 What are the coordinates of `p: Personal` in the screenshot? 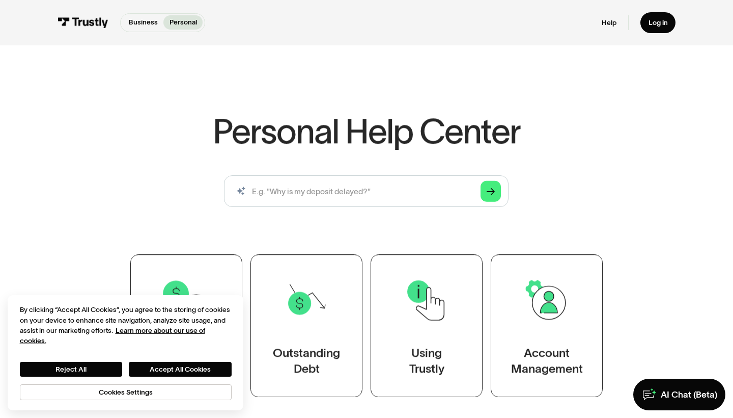 It's located at (183, 22).